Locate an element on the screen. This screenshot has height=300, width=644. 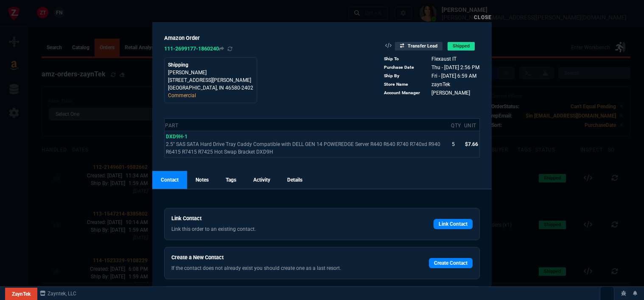
th: Unit is located at coordinates (472, 125).